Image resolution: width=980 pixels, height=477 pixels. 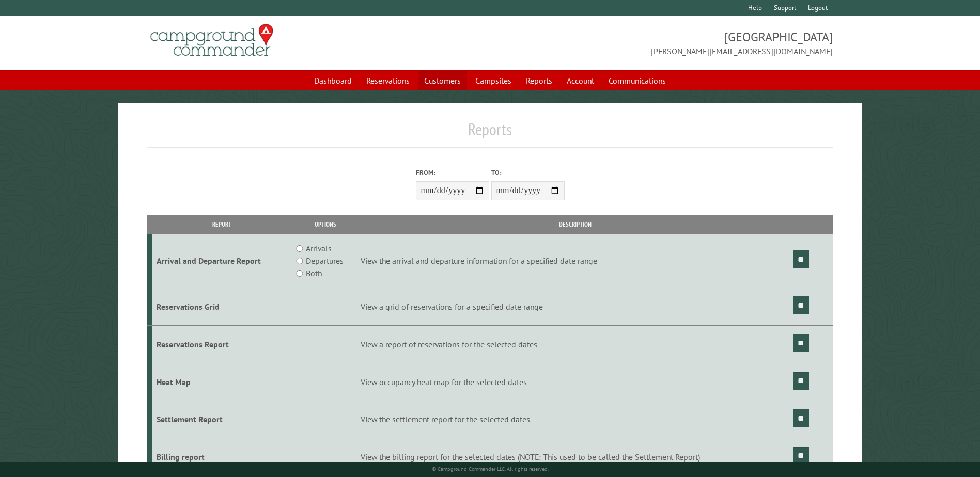 What do you see at coordinates (443, 80) in the screenshot?
I see `a: Customers` at bounding box center [443, 80].